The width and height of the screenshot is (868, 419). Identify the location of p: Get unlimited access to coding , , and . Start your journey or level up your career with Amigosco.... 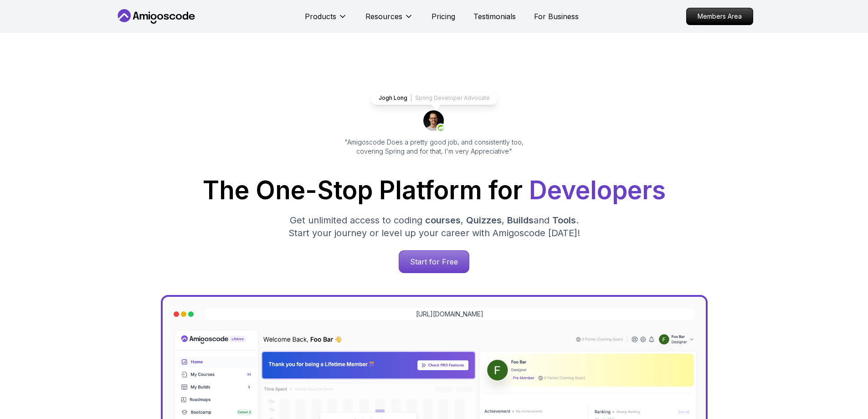
(434, 227).